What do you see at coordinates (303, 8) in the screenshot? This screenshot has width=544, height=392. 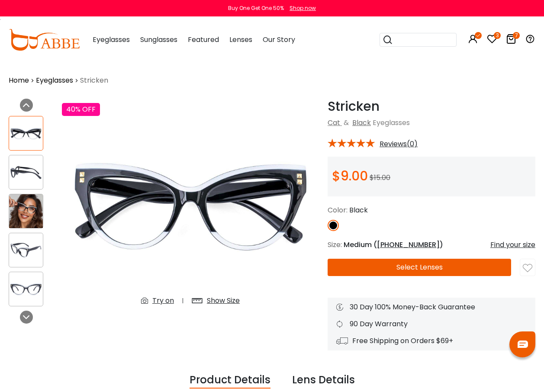 I see `div: Shop now` at bounding box center [303, 8].